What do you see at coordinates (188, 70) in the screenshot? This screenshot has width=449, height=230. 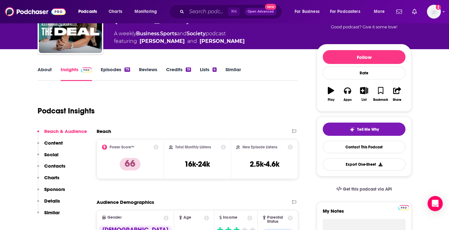 I see `div: 19` at bounding box center [188, 70].